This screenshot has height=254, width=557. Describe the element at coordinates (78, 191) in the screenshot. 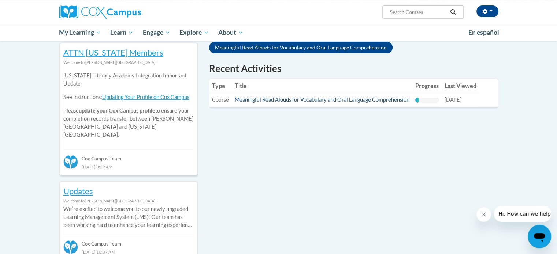

I see `a: Updates` at that location.